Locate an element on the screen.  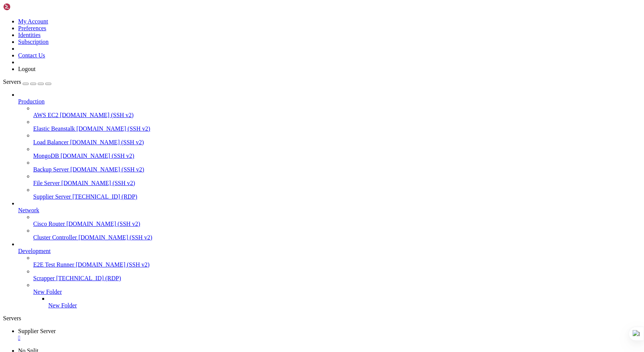
a: Preferences is located at coordinates (32, 28).